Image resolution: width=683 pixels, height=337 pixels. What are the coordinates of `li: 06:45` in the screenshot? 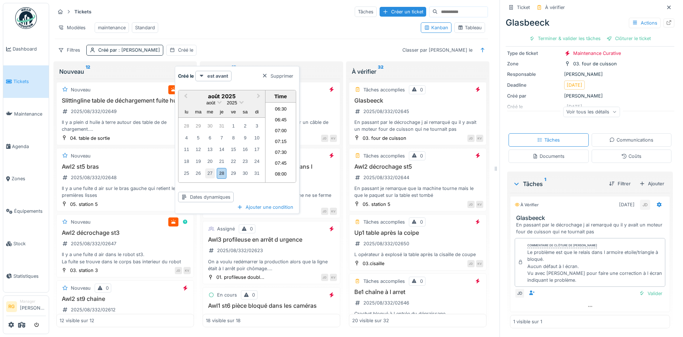 It's located at (281, 121).